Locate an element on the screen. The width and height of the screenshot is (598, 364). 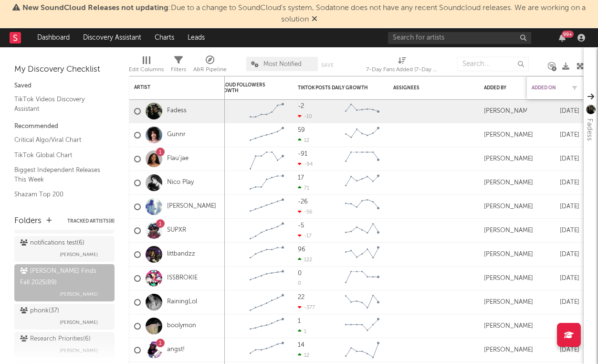
button: Filter by Added On is located at coordinates (575, 88).